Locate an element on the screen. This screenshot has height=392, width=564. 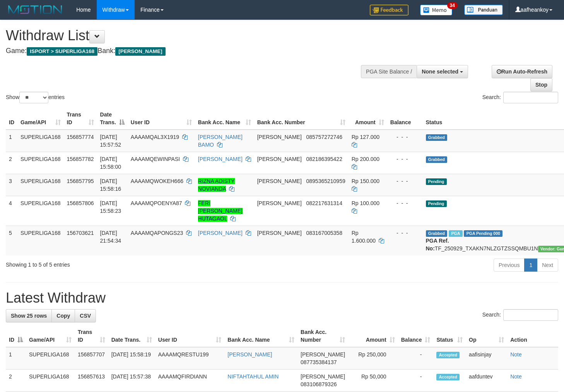
h4: Game: Bank: is located at coordinates (187, 51).